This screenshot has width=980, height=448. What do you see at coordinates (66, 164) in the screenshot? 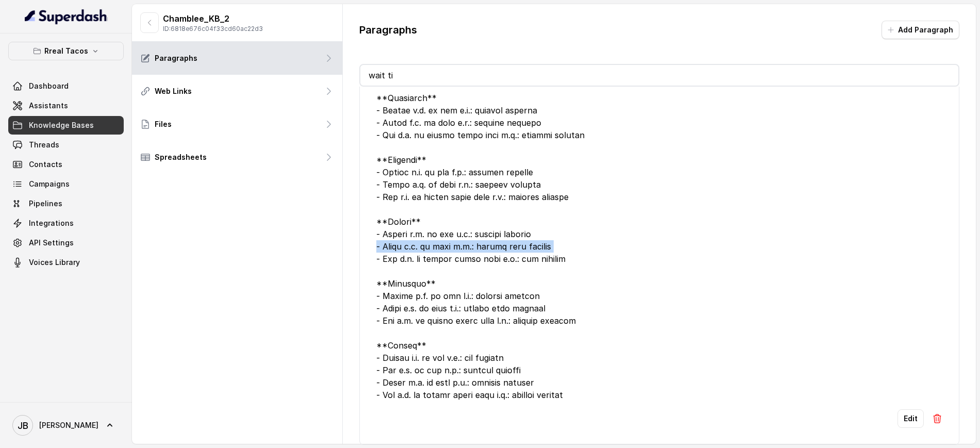
I see `a: Contacts` at bounding box center [66, 164].